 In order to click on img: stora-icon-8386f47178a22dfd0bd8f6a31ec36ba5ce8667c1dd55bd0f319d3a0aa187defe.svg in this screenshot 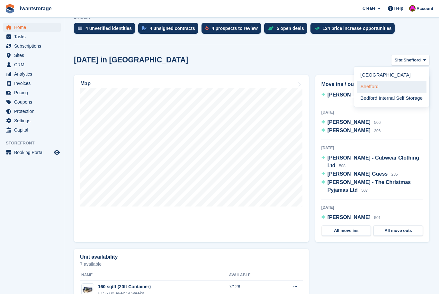, I will do `click(10, 9)`.